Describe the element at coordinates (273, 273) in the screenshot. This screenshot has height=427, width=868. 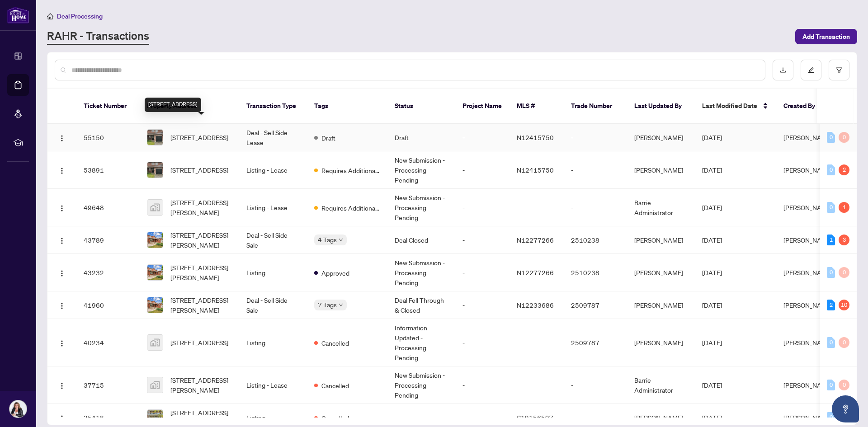
I see `td: Listing` at that location.